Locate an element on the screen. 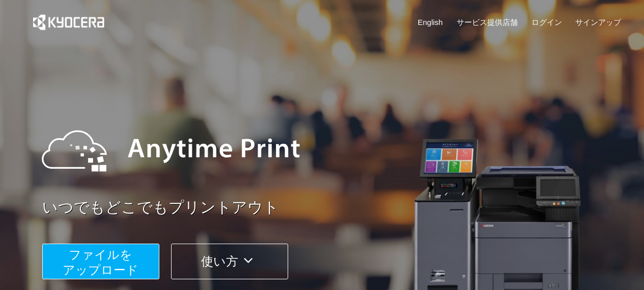  a: English is located at coordinates (430, 22).